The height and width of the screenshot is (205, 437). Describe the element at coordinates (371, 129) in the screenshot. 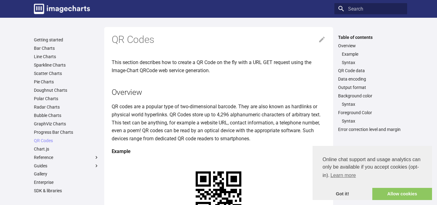

I see `a: Error correction level and margin` at that location.